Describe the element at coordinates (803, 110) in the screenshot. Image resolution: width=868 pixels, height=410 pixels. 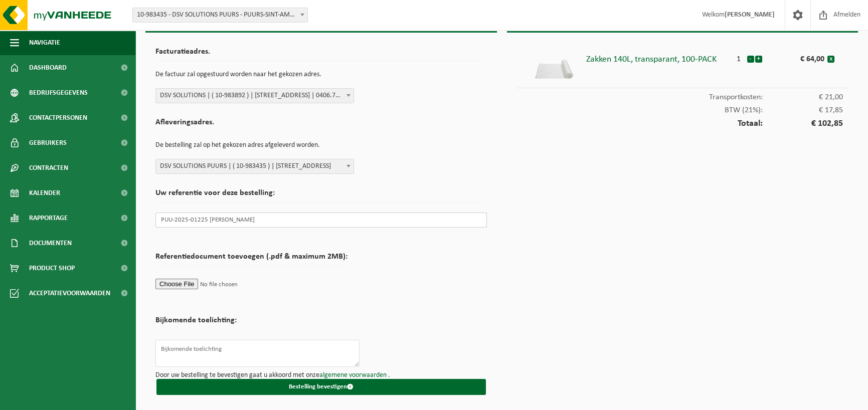
I see `span: € 17,85` at that location.